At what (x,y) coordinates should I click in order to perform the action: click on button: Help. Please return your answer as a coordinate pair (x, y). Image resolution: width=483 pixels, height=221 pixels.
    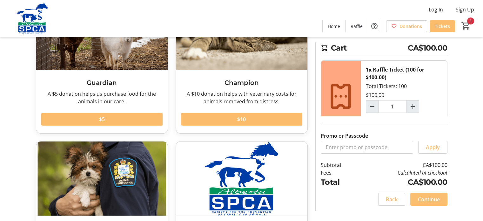
    Looking at the image, I should click on (375, 26).